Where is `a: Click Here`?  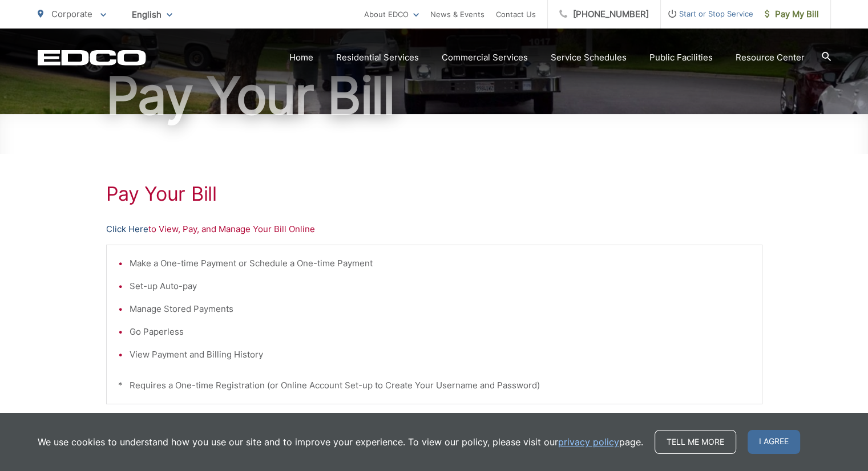
a: Click Here is located at coordinates (127, 229).